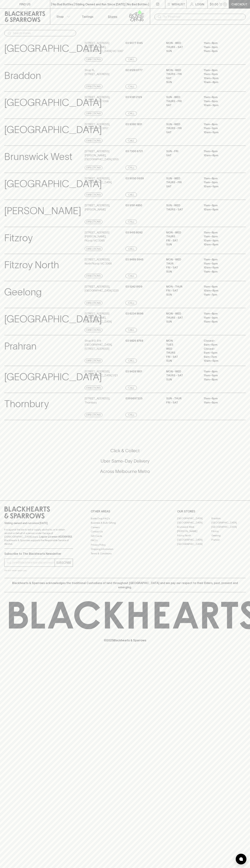  Describe the element at coordinates (220, 267) in the screenshot. I see `p: 10am – 9pm` at that location.